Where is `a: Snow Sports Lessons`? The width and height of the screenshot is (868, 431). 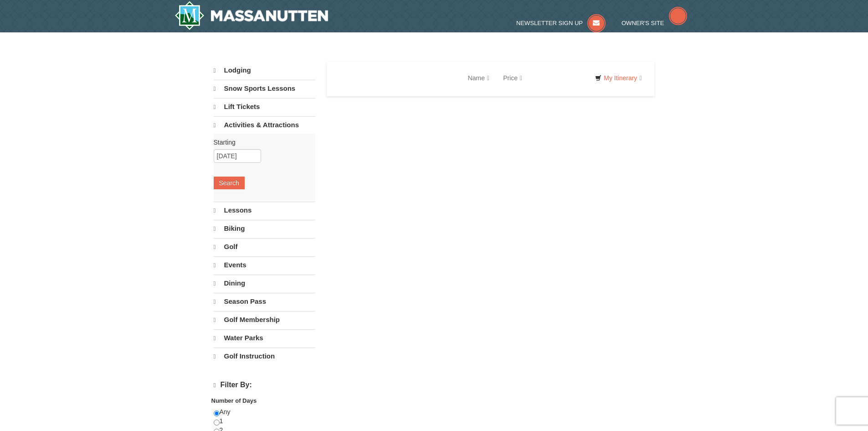 a: Snow Sports Lessons is located at coordinates (265, 89).